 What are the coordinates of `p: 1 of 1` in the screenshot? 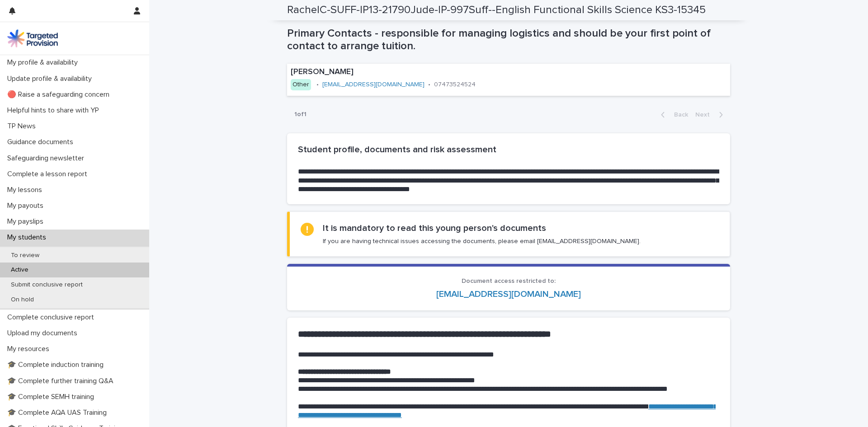 It's located at (300, 114).